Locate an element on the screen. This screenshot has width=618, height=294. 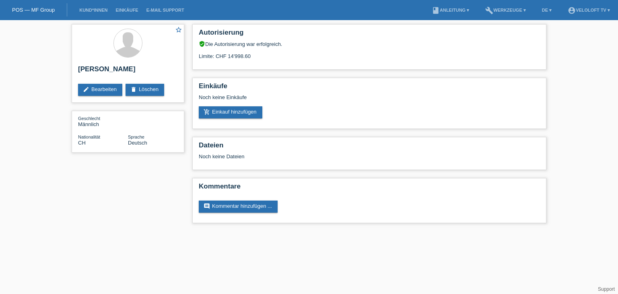
a: Einkäufe is located at coordinates (127, 10).